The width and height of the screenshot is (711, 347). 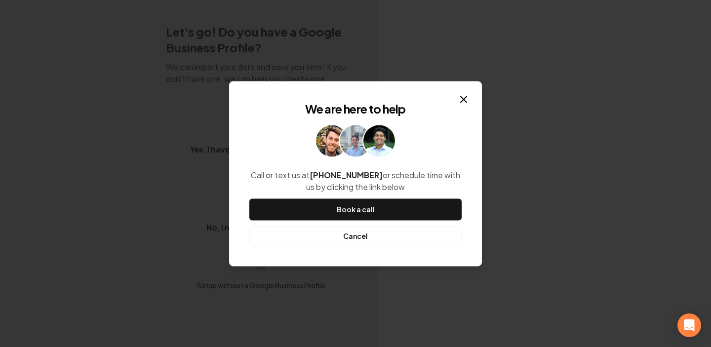 What do you see at coordinates (355, 236) in the screenshot?
I see `button: Cancel` at bounding box center [355, 236].